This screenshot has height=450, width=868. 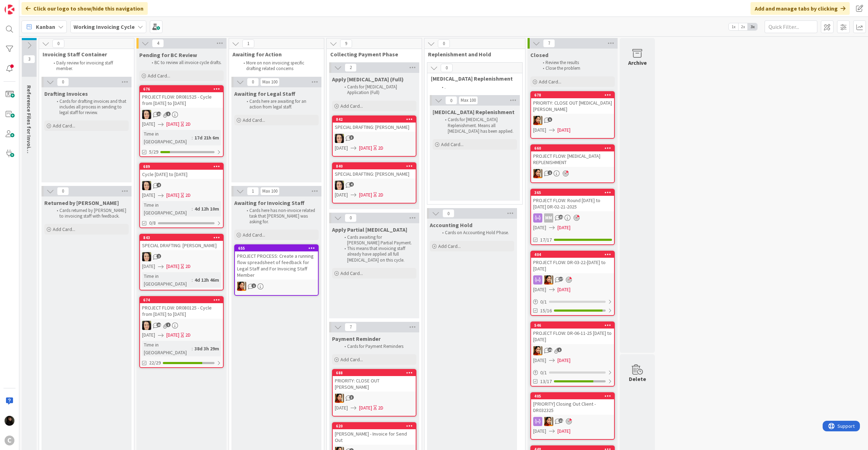 What do you see at coordinates (351, 327) in the screenshot?
I see `span: 7` at bounding box center [351, 327].